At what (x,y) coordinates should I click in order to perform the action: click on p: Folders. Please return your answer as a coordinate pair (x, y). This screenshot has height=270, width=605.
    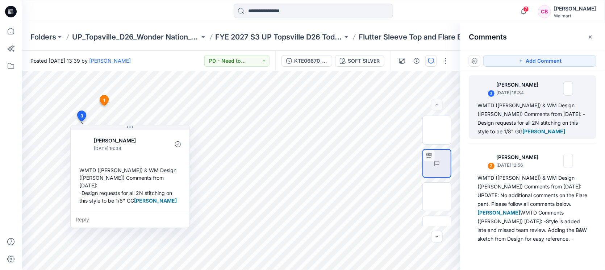
    Looking at the image, I should click on (43, 37).